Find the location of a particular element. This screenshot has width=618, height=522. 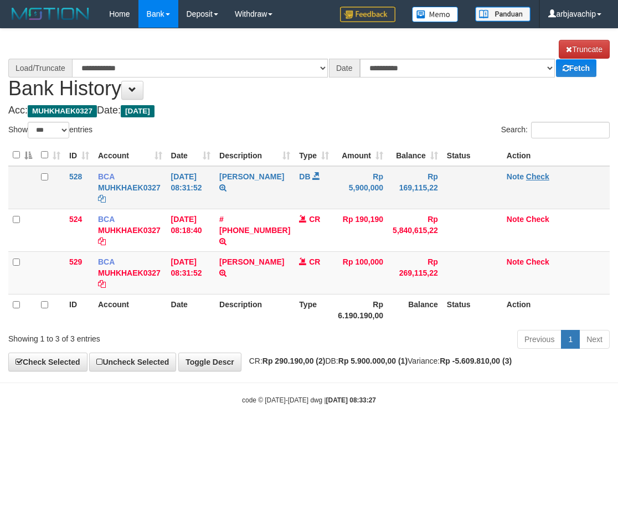

a: Check Selected is located at coordinates (48, 362).